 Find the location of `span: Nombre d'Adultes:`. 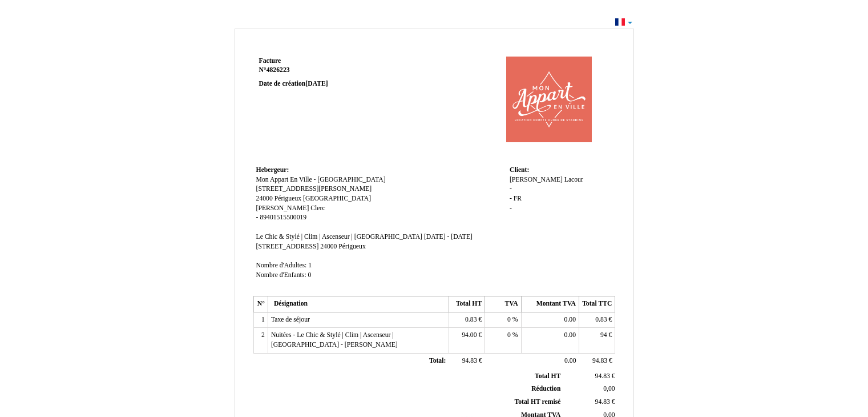

span: Nombre d'Adultes: is located at coordinates (281, 265).